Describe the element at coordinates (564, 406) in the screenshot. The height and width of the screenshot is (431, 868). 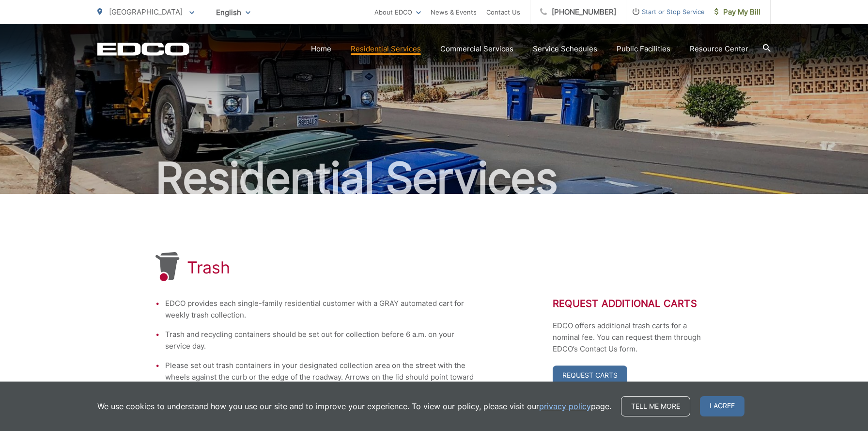
I see `a: privacy policy` at that location.